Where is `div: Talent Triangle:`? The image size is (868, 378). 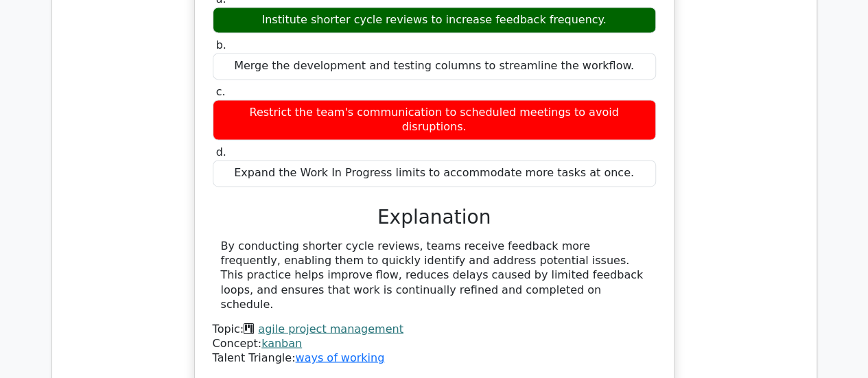 div: Talent Triangle: is located at coordinates (434, 343).